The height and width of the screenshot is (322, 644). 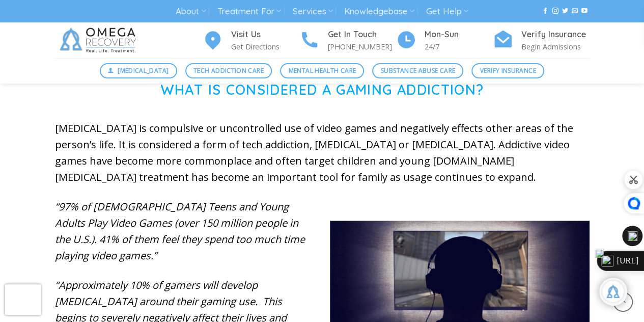 What do you see at coordinates (418, 71) in the screenshot?
I see `a: Substance Abuse Care` at bounding box center [418, 71].